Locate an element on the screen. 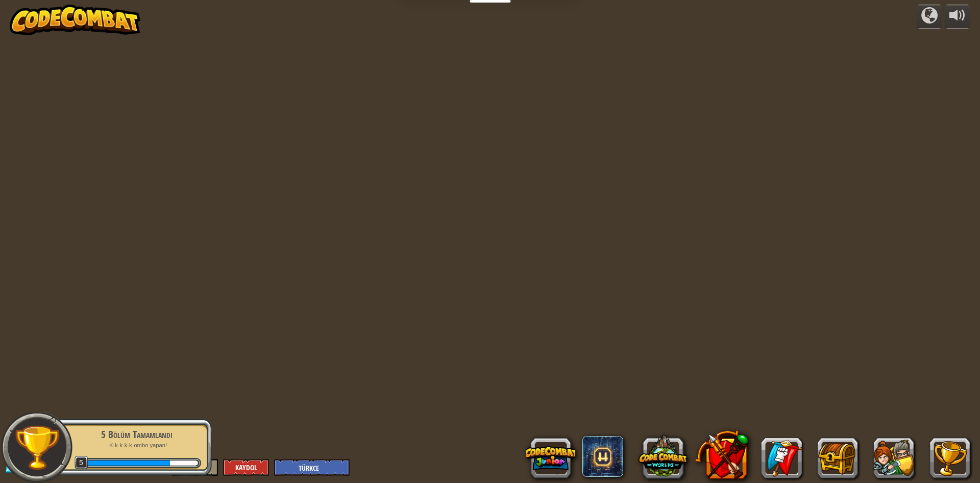 The image size is (980, 483). div: 5 Bölüm Tamamlandı is located at coordinates (137, 434).